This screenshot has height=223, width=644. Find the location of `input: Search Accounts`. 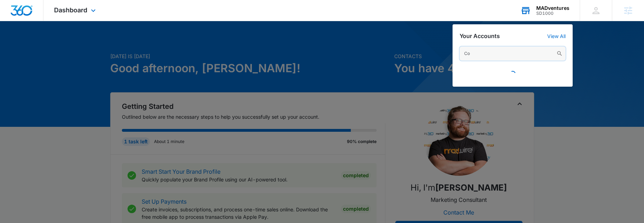

input: Search Accounts is located at coordinates (512, 54).